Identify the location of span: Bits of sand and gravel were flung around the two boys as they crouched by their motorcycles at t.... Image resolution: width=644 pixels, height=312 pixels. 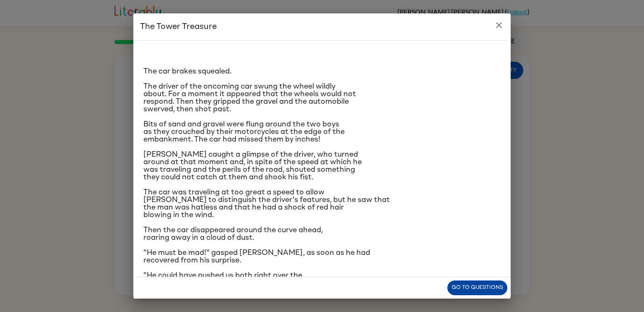
(244, 132).